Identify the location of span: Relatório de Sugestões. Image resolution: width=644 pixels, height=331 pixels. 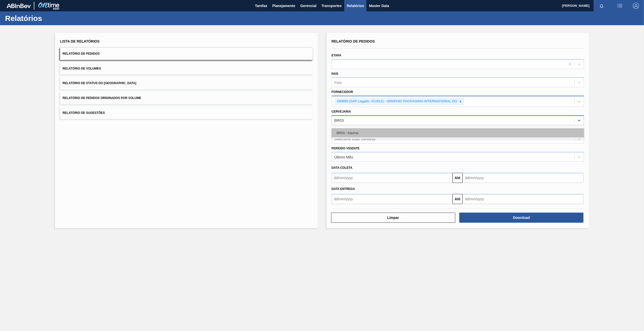
(84, 113).